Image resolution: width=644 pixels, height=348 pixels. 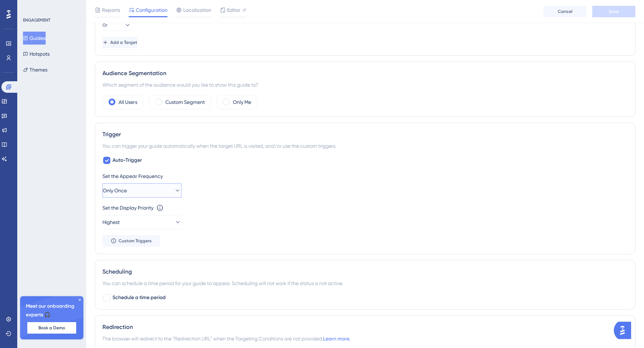 What do you see at coordinates (35, 70) in the screenshot?
I see `button: Themes` at bounding box center [35, 70].